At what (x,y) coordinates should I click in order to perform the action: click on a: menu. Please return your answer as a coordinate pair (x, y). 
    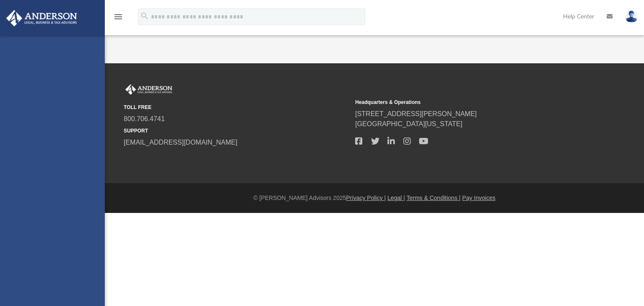
    Looking at the image, I should click on (118, 19).